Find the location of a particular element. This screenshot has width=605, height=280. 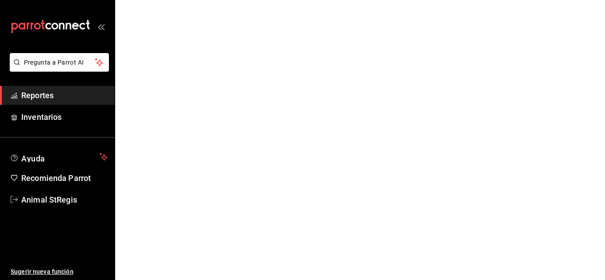

button: open_drawer_menu is located at coordinates (101, 27).